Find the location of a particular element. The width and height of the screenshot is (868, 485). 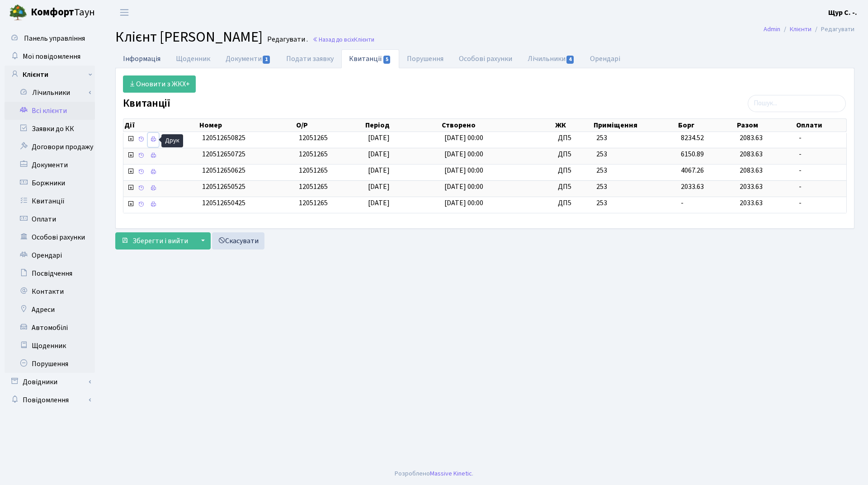

button: Переключити навігацію is located at coordinates (124, 13).